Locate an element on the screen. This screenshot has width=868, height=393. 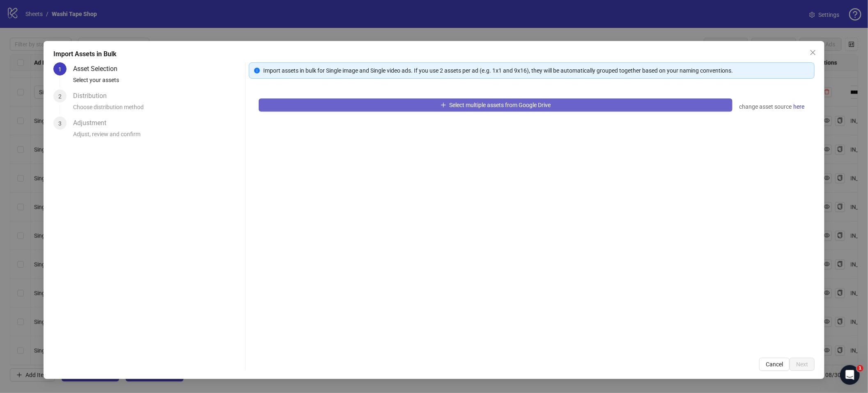
div: change asset source is located at coordinates (772, 107).